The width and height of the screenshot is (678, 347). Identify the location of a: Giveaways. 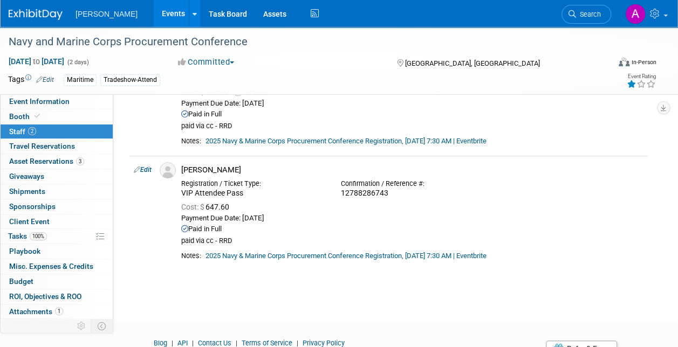
(57, 176).